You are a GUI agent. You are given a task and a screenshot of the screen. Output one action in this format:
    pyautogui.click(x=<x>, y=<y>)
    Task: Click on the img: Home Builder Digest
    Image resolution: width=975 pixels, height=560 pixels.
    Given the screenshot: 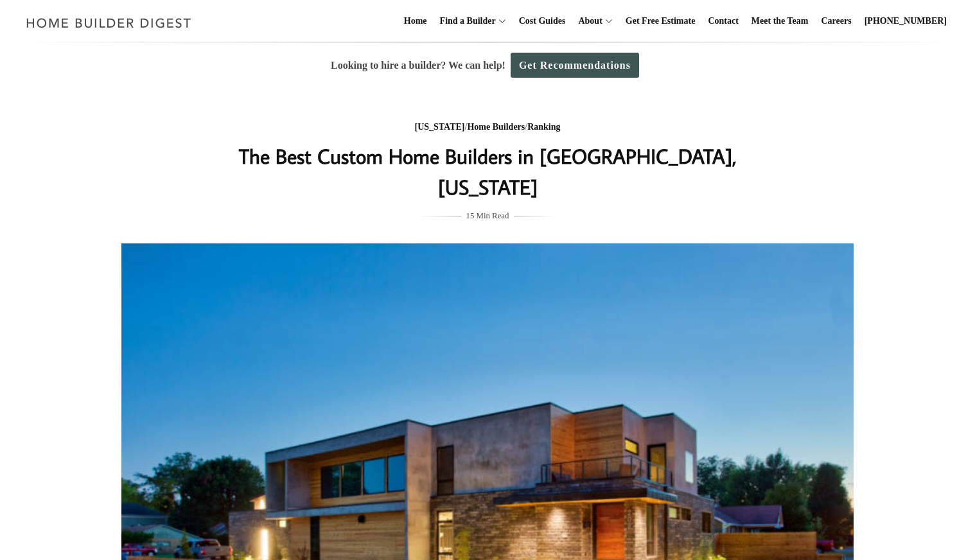 What is the action you would take?
    pyautogui.click(x=108, y=22)
    